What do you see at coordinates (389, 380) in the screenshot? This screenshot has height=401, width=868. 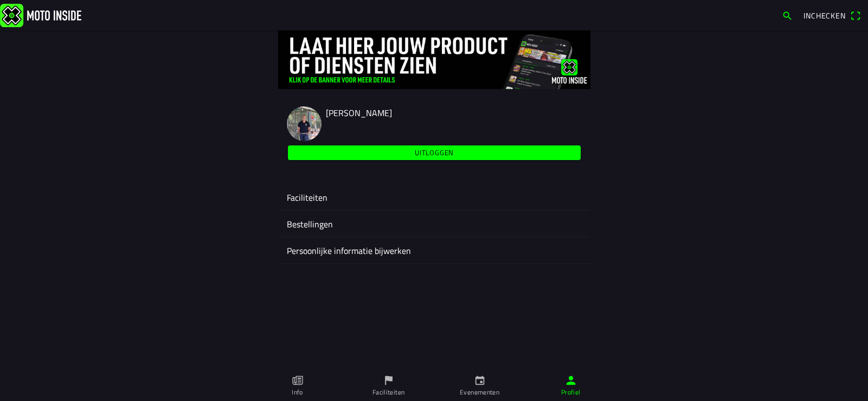 I see `ion-icon: flag` at bounding box center [389, 380].